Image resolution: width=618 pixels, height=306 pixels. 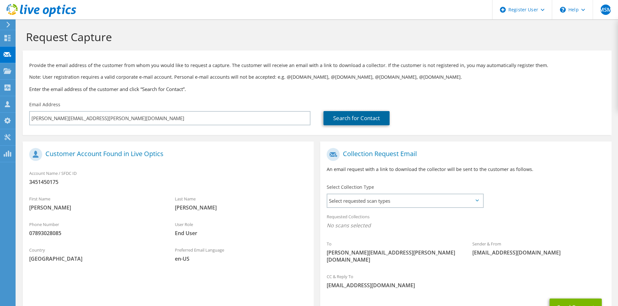 I want to click on h1: Collection Request Email, so click(x=464, y=155).